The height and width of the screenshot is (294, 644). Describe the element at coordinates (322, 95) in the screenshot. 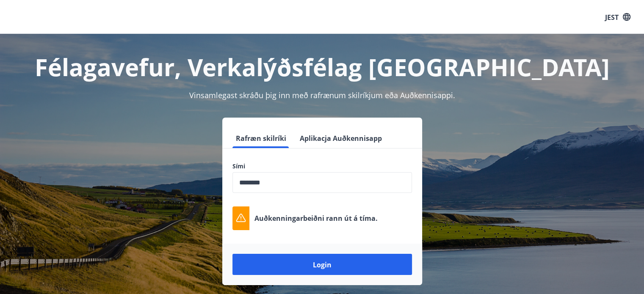

I see `font: Vinsamlegast skráðu þig inn með rafrænum skilríkjum eða Auðkennisappi.` at that location.